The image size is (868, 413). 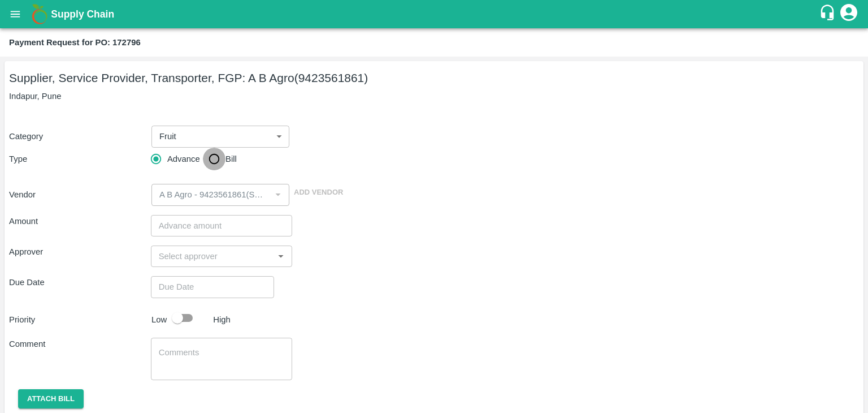 What do you see at coordinates (80, 252) in the screenshot?
I see `p: Approver` at bounding box center [80, 252].